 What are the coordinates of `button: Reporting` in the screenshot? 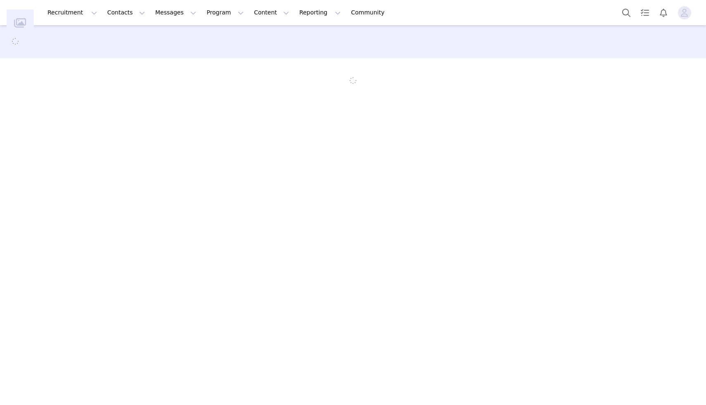 It's located at (320, 12).